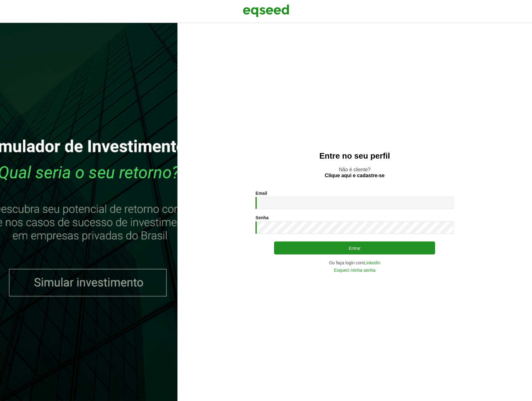  What do you see at coordinates (266, 11) in the screenshot?
I see `img: EqSeed Logo` at bounding box center [266, 11].